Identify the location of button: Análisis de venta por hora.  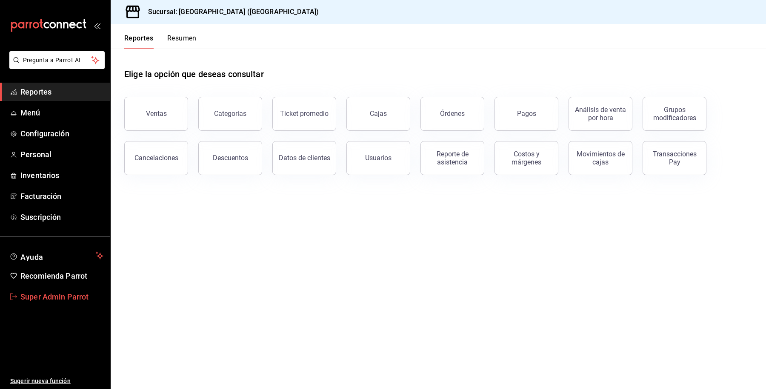
(601, 114).